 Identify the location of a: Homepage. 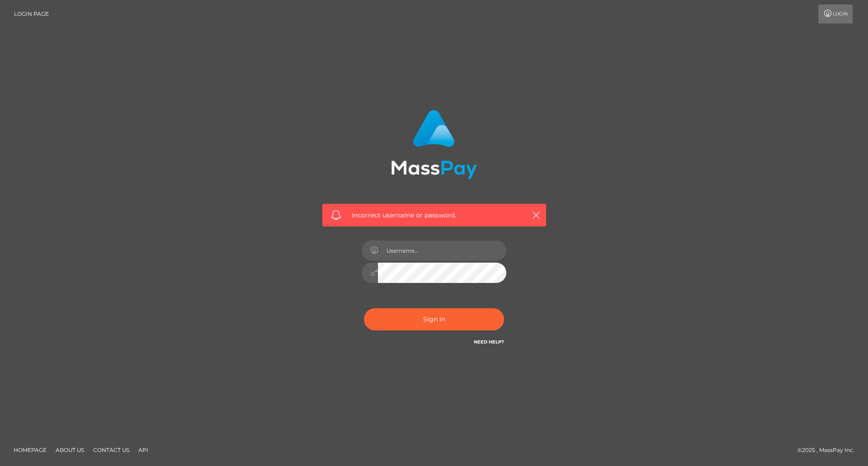
(29, 450).